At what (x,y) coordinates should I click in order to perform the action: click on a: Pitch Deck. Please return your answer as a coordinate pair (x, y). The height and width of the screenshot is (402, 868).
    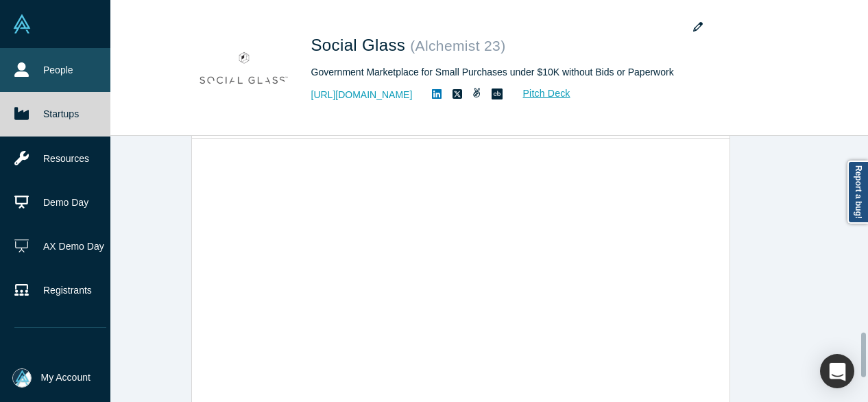
    Looking at the image, I should click on (540, 93).